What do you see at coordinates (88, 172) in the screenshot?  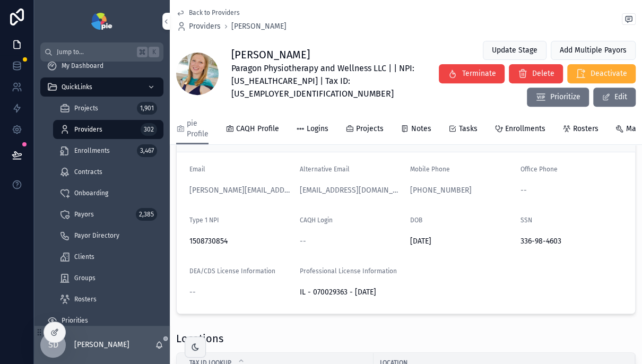 I see `span: Contracts` at bounding box center [88, 172].